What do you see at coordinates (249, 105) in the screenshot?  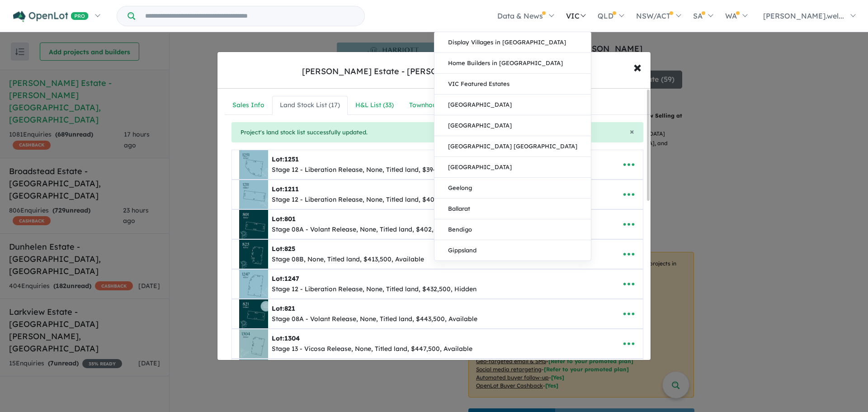 I see `div: Sales Info` at bounding box center [249, 105].